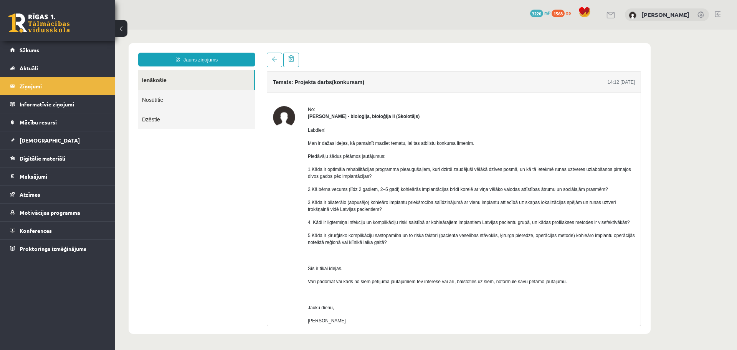  What do you see at coordinates (548, 13) in the screenshot?
I see `span: mP` at bounding box center [548, 13].